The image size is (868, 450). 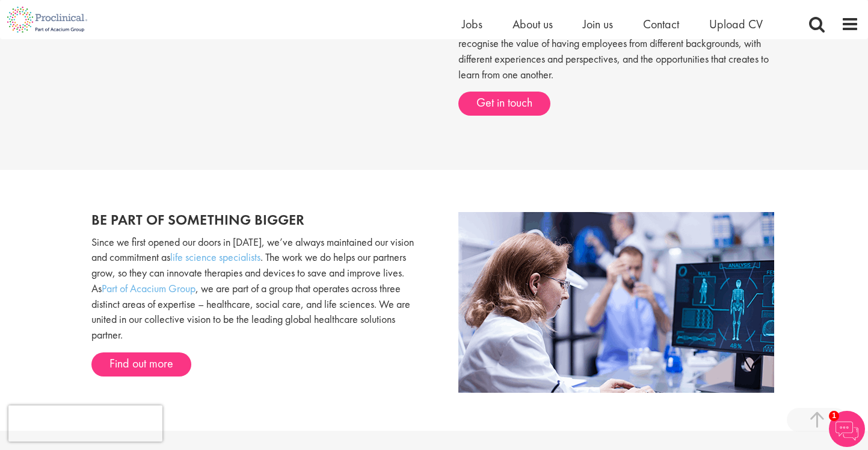 What do you see at coordinates (532, 24) in the screenshot?
I see `span: About us` at bounding box center [532, 24].